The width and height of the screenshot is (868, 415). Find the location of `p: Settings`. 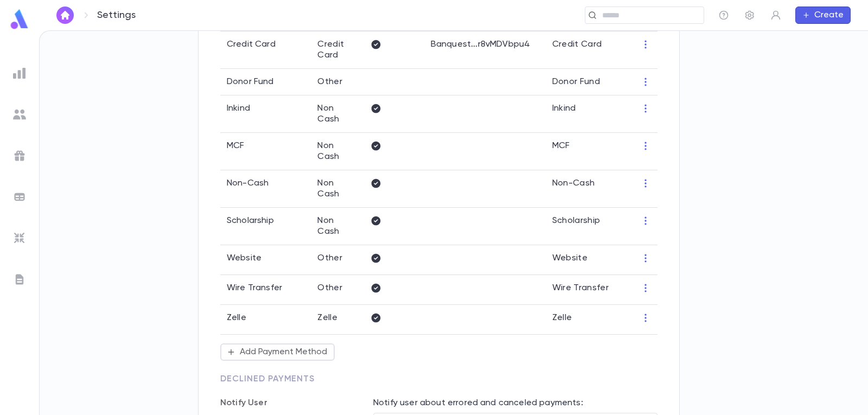

p: Settings is located at coordinates (116, 15).